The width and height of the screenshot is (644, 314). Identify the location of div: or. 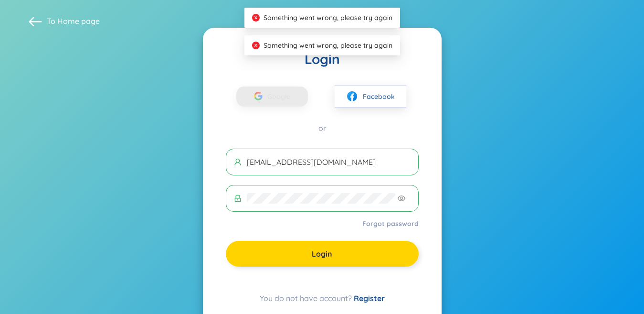
(322, 128).